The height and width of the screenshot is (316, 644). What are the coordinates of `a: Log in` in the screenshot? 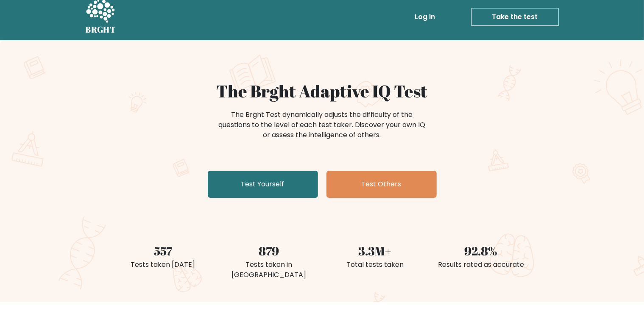 It's located at (425, 17).